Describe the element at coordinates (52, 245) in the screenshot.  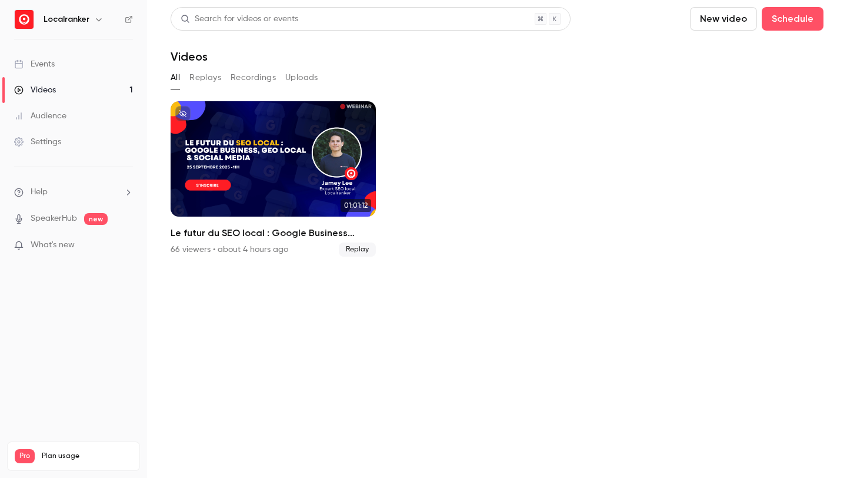
I see `span: What's new` at that location.